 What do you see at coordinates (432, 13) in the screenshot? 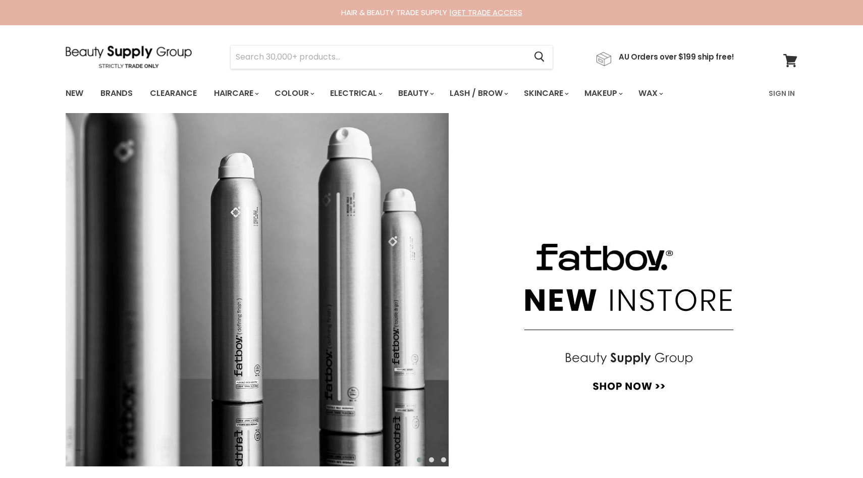
I see `div: HAIR & BEAUTY TRADE SUPPLY |` at bounding box center [432, 13].